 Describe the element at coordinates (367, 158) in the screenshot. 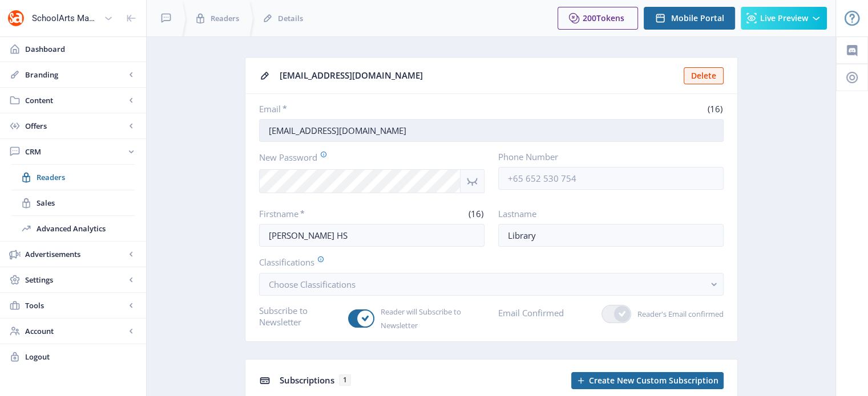

I see `label: New Password` at that location.